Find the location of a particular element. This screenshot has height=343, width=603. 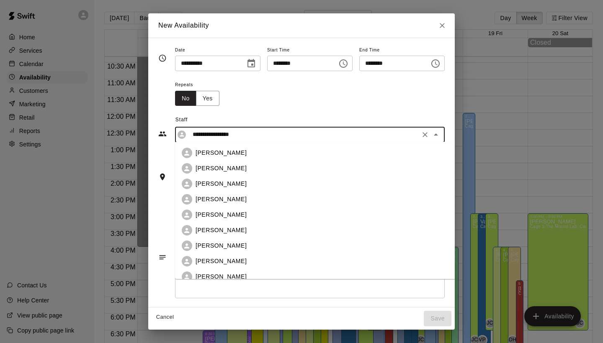

span: Staff is located at coordinates (310, 120).